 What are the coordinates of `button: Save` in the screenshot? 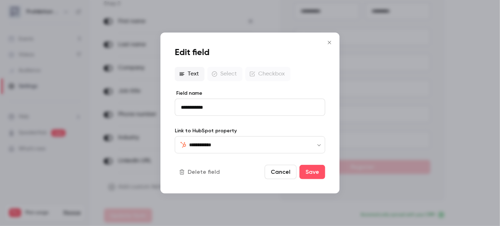 It's located at (312, 172).